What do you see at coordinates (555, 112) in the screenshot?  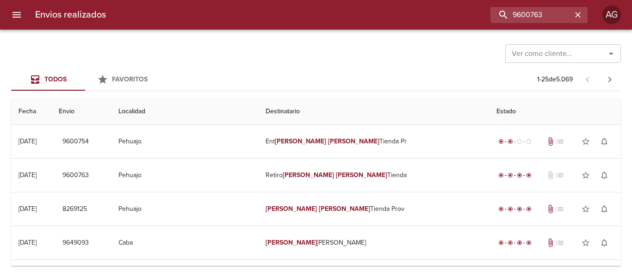 I see `th: Estado` at bounding box center [555, 112].